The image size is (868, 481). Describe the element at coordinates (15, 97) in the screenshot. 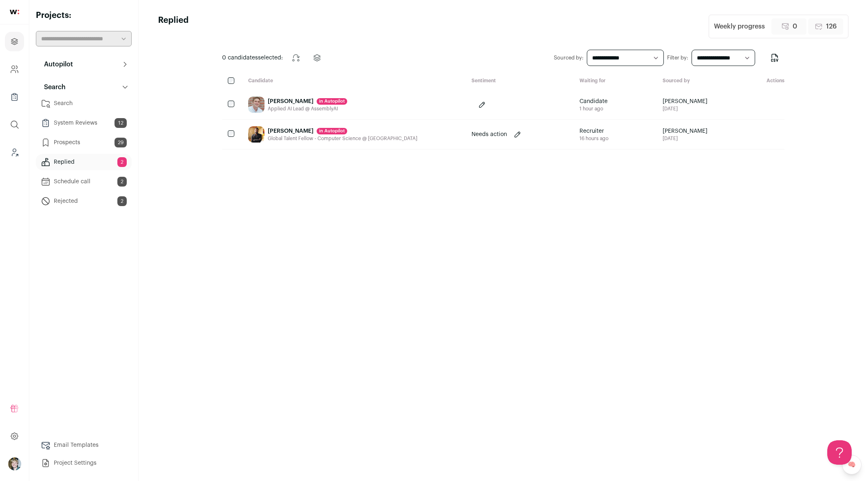

I see `a: Company Lists` at that location.